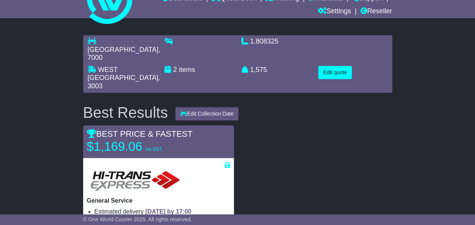 The height and width of the screenshot is (225, 475). I want to click on a: Settings, so click(334, 12).